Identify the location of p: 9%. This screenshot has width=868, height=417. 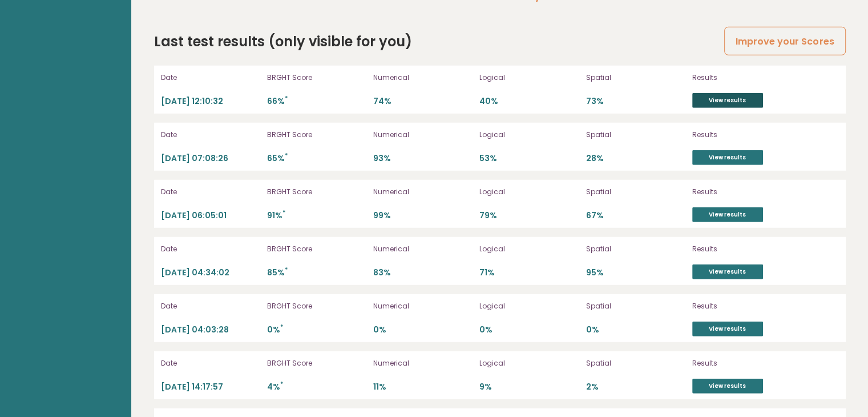
(529, 387).